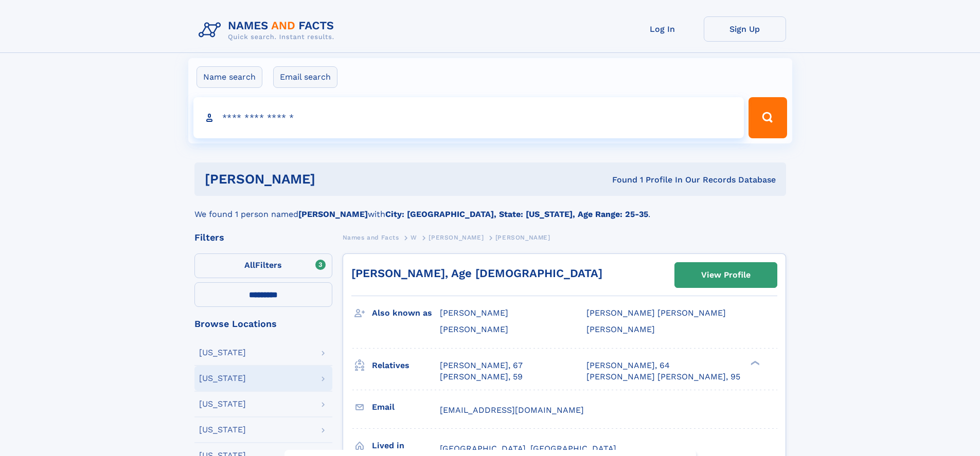 The height and width of the screenshot is (456, 980). Describe the element at coordinates (264, 266) in the screenshot. I see `label: Filters` at that location.